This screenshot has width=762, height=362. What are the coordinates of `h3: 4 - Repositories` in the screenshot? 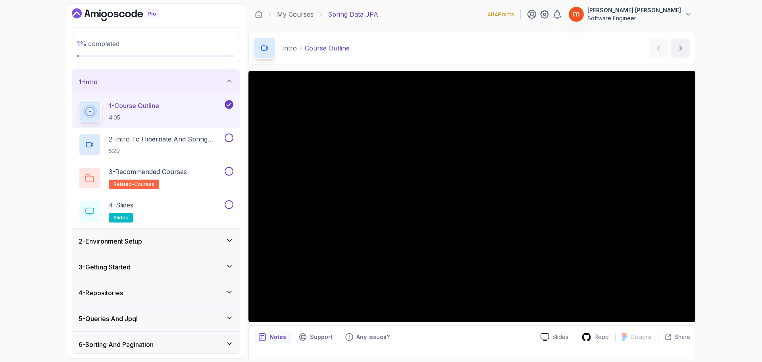 It's located at (101, 293).